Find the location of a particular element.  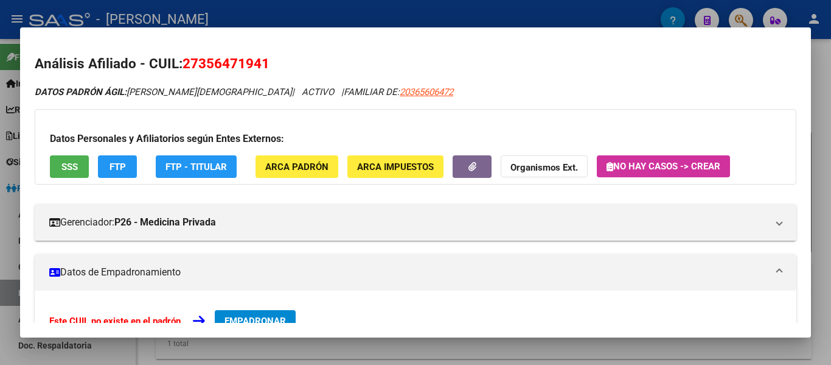

strong: P26 - Medicina Privada is located at coordinates (165, 222).